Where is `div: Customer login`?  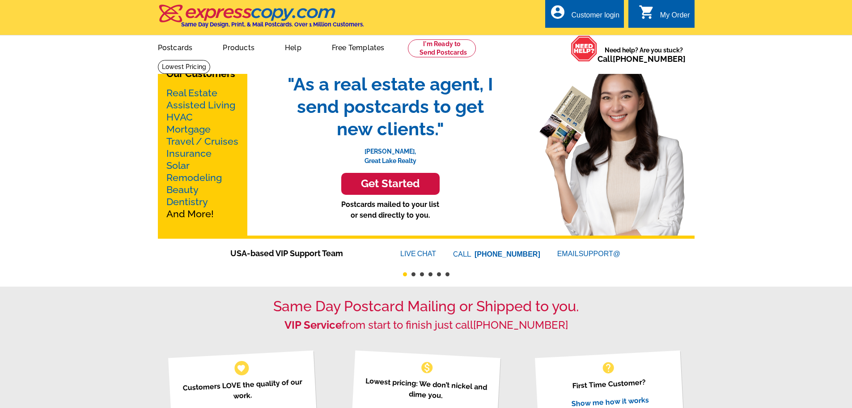
div: Customer login is located at coordinates (595, 17).